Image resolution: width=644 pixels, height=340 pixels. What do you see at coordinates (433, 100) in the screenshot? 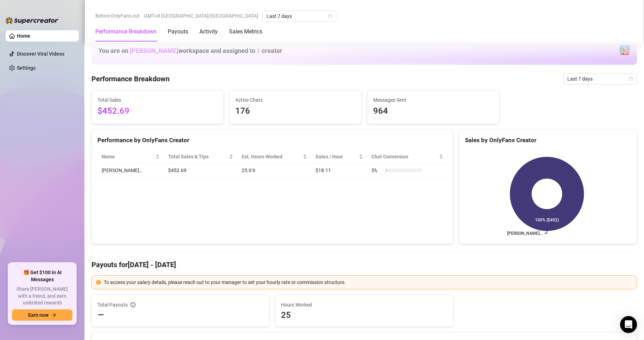
I see `span: Messages Sent` at bounding box center [433, 100].